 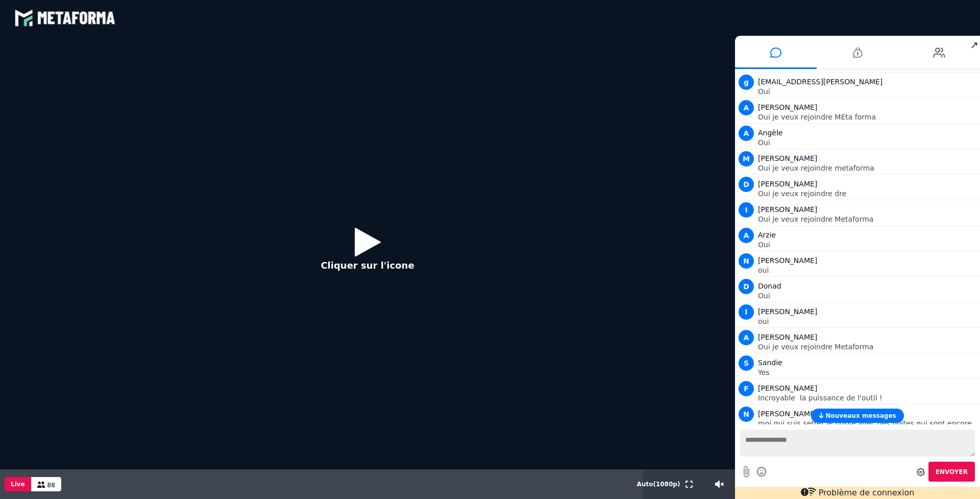 I want to click on span: Arzie, so click(x=767, y=235).